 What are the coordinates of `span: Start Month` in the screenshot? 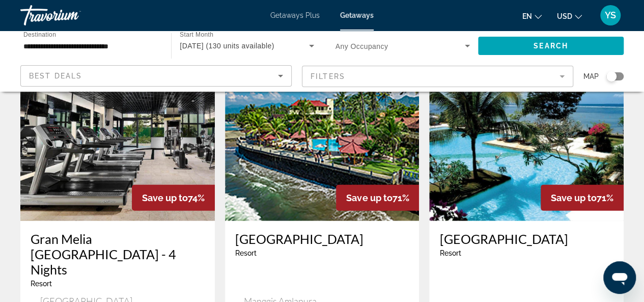 It's located at (197, 34).